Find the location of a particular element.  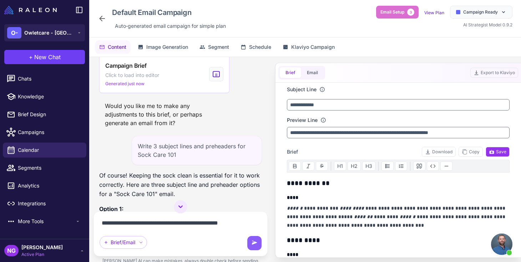

a: Calendar is located at coordinates (45, 150).